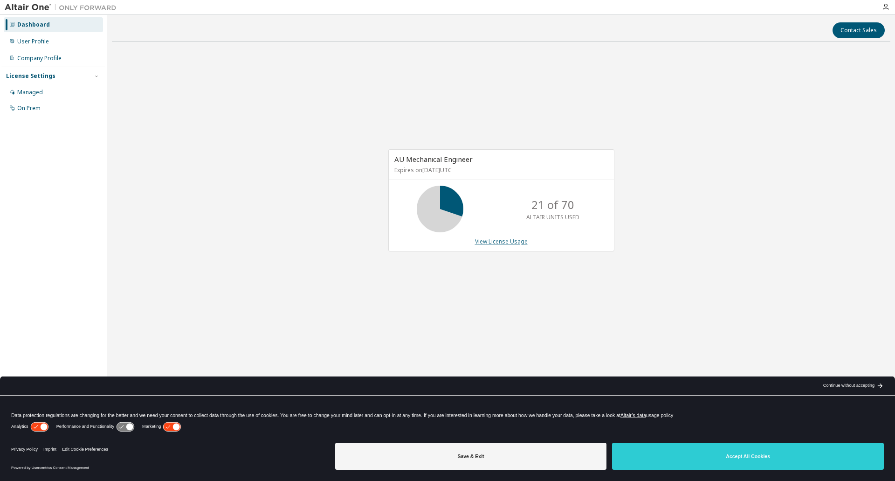 The image size is (895, 481). What do you see at coordinates (30, 92) in the screenshot?
I see `div: Managed` at bounding box center [30, 92].